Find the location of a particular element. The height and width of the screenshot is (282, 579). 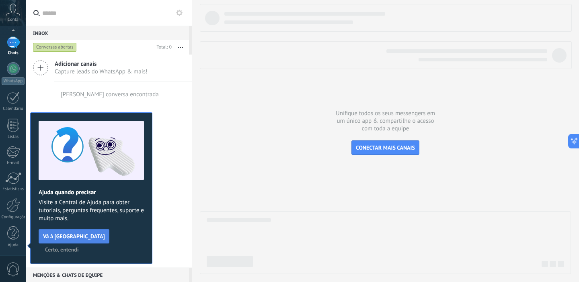

span: Conta is located at coordinates (13, 20).